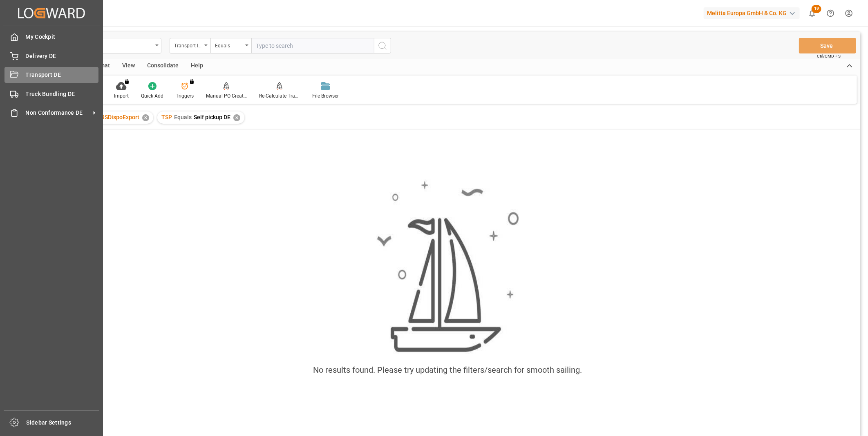 The image size is (868, 436). What do you see at coordinates (279, 96) in the screenshot?
I see `div: Re-Calculate Transport Costs` at bounding box center [279, 96].